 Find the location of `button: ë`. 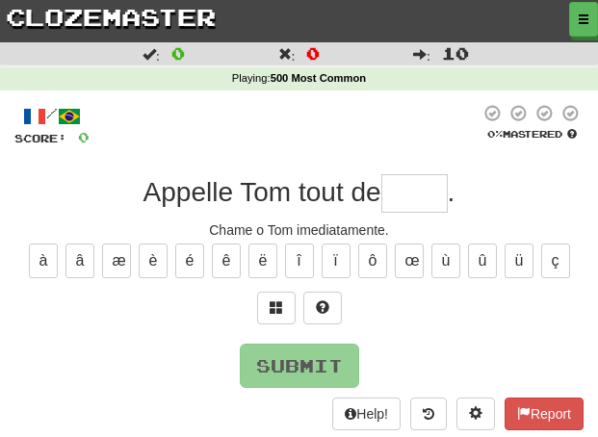

button: ë is located at coordinates (263, 261).